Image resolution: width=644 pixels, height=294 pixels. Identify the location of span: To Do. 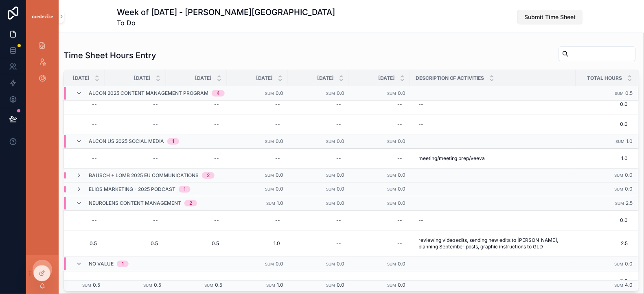
(226, 23).